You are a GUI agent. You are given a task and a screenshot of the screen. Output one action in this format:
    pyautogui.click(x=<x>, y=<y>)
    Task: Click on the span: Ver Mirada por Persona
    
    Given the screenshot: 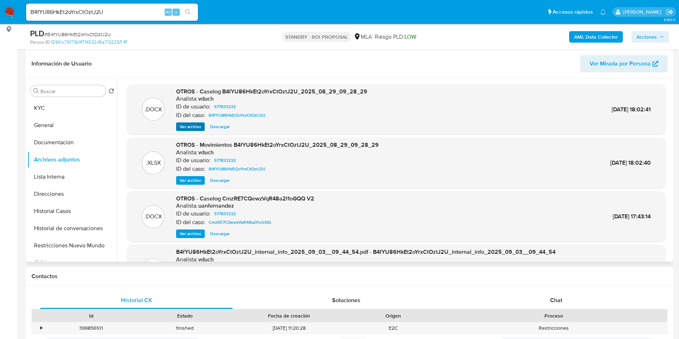 What is the action you would take?
    pyautogui.click(x=620, y=64)
    